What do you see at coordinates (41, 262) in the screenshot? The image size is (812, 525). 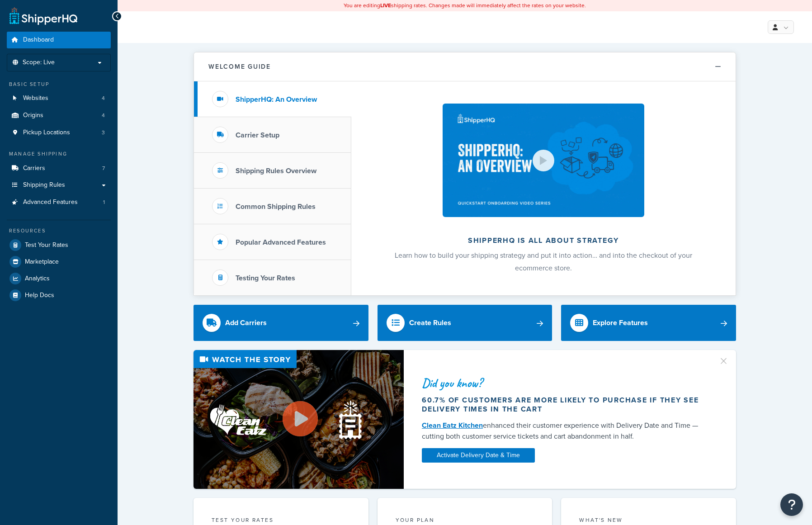 I see `span: Marketplace` at bounding box center [41, 262].